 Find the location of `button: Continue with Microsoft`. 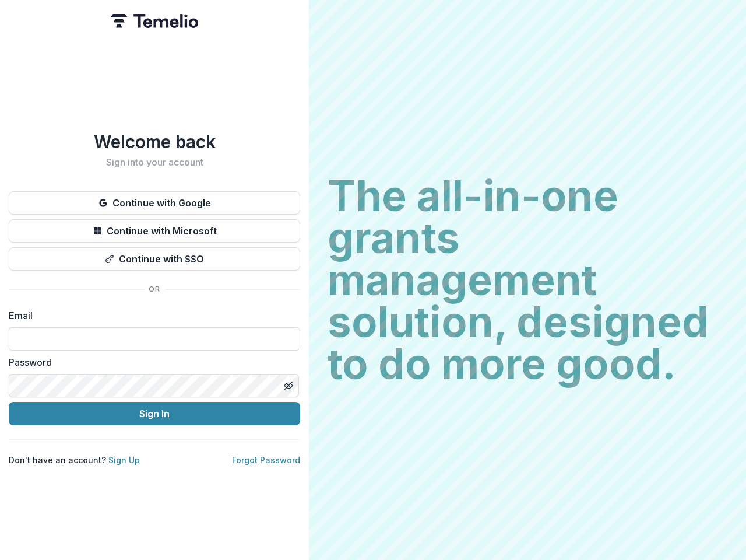

button: Continue with Microsoft is located at coordinates (154, 231).